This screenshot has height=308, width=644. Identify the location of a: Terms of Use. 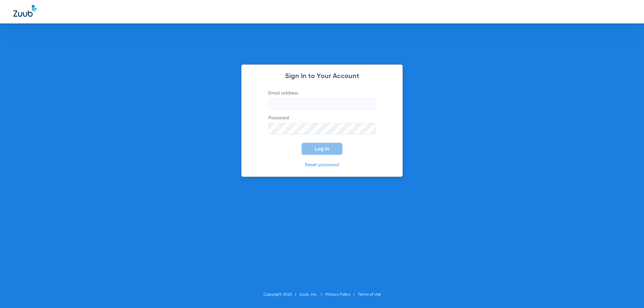
(369, 294).